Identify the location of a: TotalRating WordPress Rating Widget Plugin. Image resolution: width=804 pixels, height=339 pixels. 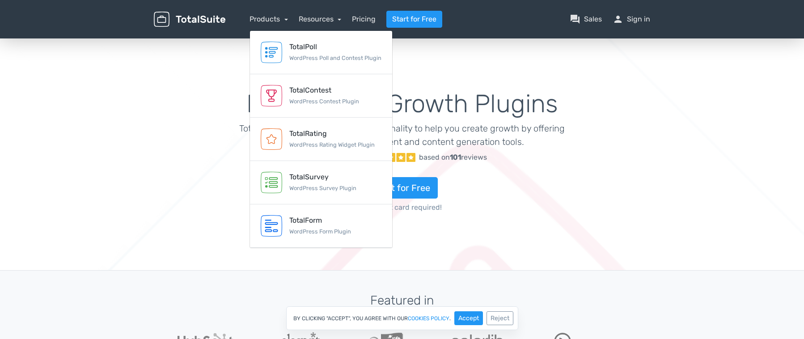
(321, 139).